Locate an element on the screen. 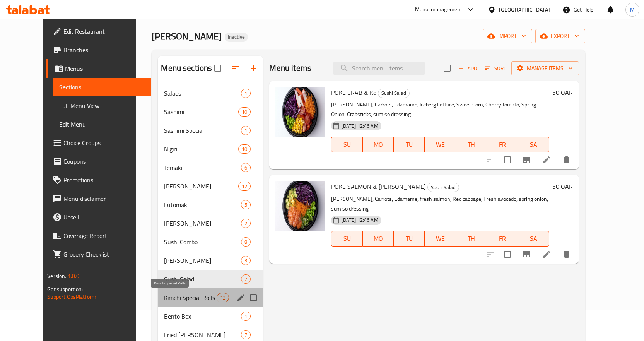 This screenshot has width=644, height=341. span: Futomaki is located at coordinates (202, 205).